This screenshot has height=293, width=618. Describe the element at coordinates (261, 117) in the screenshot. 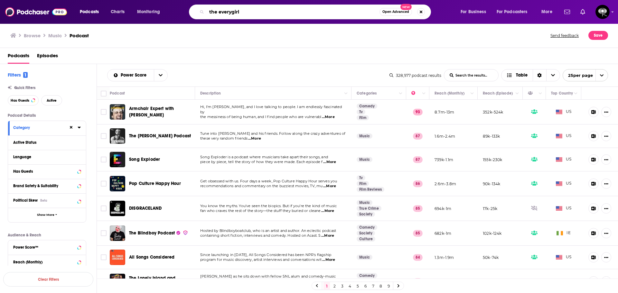

I see `span: the messiness of being human, and I find people who are vulnerabl` at that location.